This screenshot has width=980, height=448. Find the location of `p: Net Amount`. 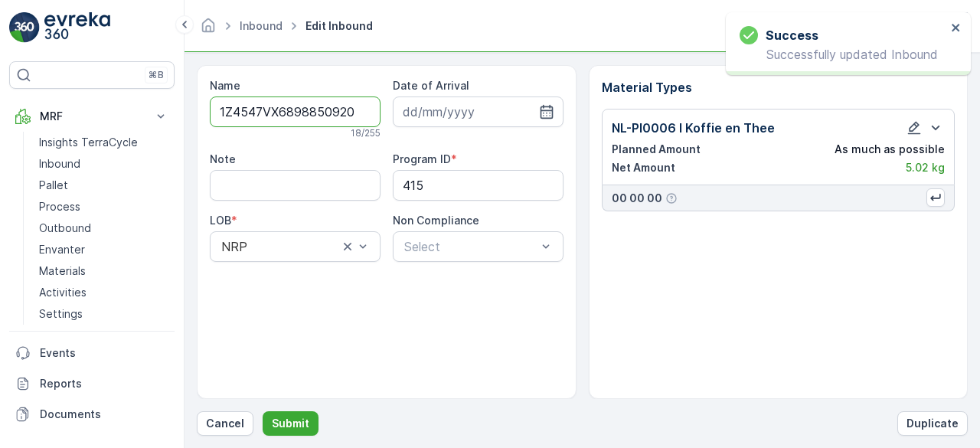

p: Net Amount is located at coordinates (644, 168).